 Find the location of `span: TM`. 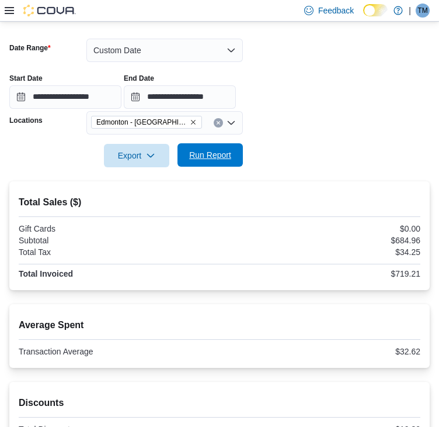

span: TM is located at coordinates (423, 11).